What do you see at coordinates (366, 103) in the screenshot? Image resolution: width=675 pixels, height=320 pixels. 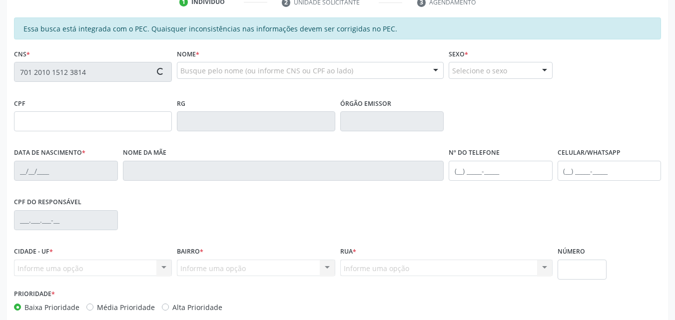 I see `label: Órgão emissor` at bounding box center [366, 103].